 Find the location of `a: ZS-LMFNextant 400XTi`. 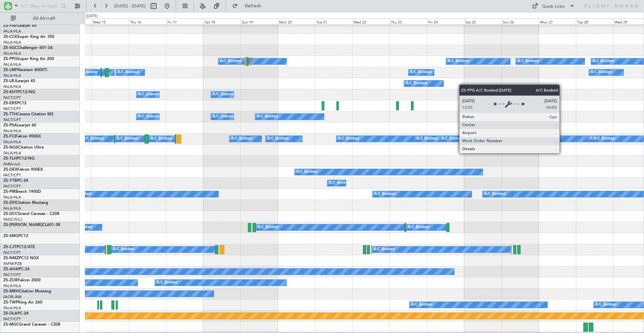

a: ZS-LMFNextant 400XTi is located at coordinates (25, 70).